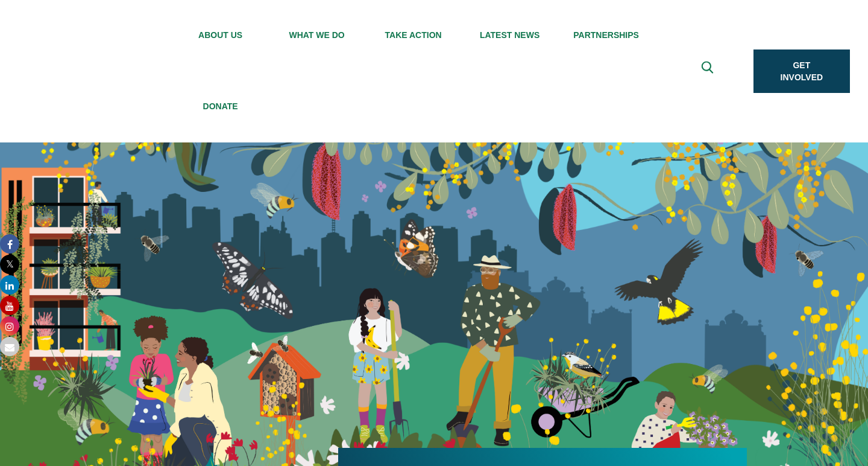 The height and width of the screenshot is (466, 868). I want to click on span: What We Do, so click(317, 35).